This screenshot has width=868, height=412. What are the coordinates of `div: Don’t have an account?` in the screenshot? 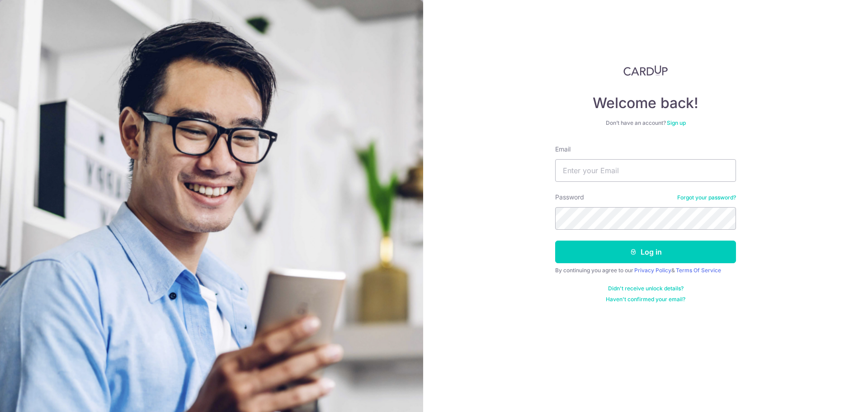 It's located at (646, 123).